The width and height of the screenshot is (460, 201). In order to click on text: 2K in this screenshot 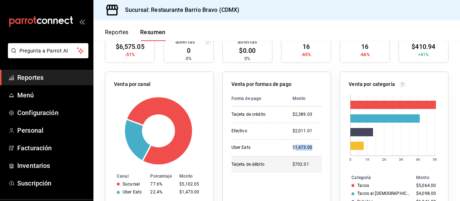, I will do `click(384, 159)`.